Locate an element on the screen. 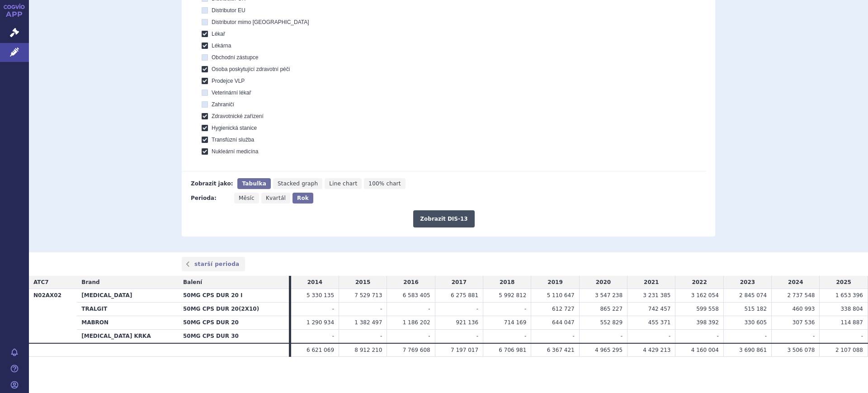  a: starší perioda is located at coordinates (213, 264).